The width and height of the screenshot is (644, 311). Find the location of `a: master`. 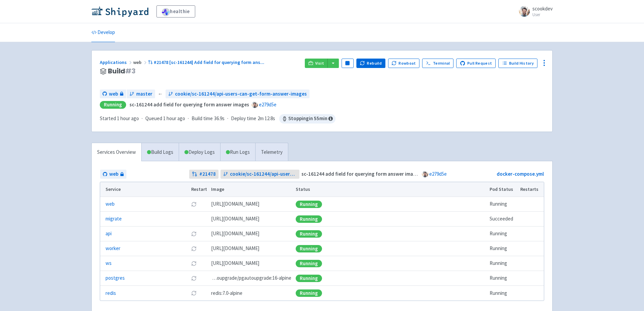

a: master is located at coordinates (141, 94).